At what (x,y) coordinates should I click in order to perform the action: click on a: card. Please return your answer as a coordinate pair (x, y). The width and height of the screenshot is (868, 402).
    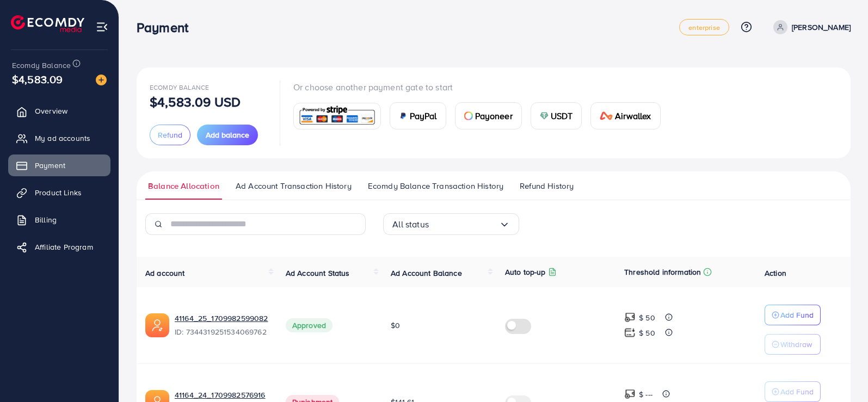
    Looking at the image, I should click on (337, 116).